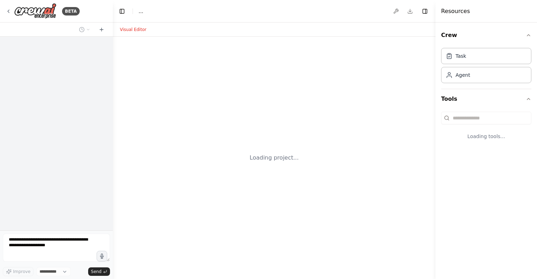 The image size is (537, 279). What do you see at coordinates (486, 136) in the screenshot?
I see `div: Loading tools...` at bounding box center [486, 136].